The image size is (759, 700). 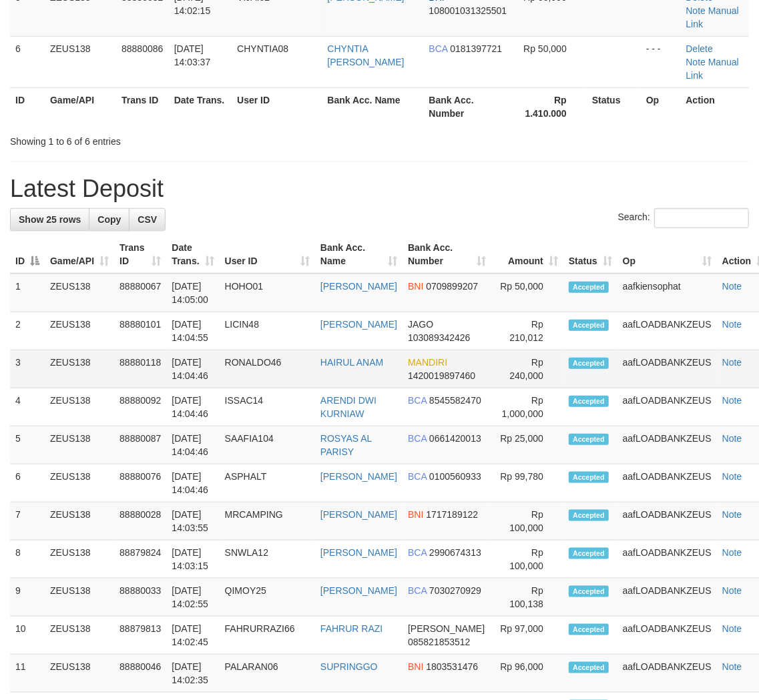 What do you see at coordinates (267, 483) in the screenshot?
I see `td: ASPHALT` at bounding box center [267, 483].